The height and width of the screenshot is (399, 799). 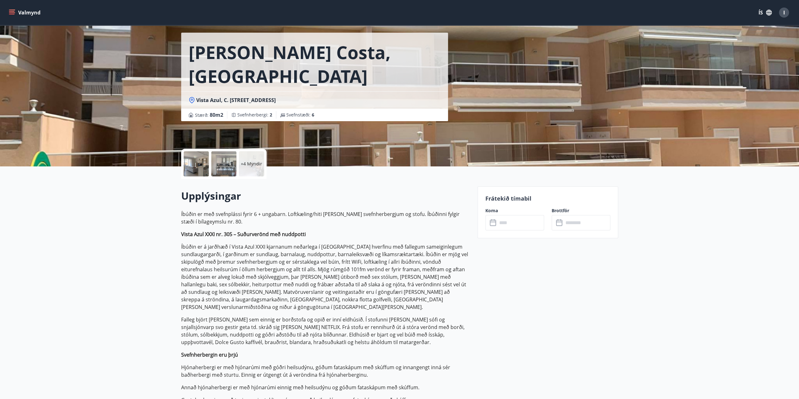 What do you see at coordinates (254, 115) in the screenshot?
I see `span: Svefnherbergi :` at bounding box center [254, 115].